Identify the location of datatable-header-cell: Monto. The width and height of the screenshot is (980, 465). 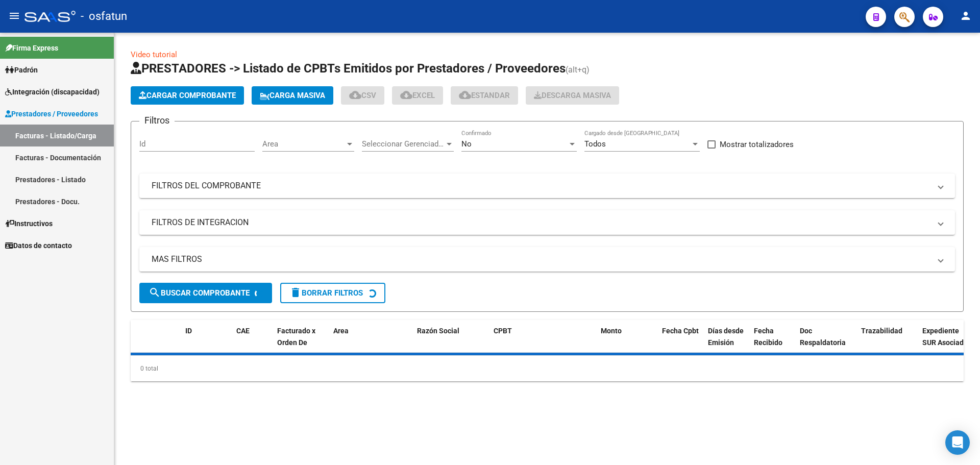
(627, 343).